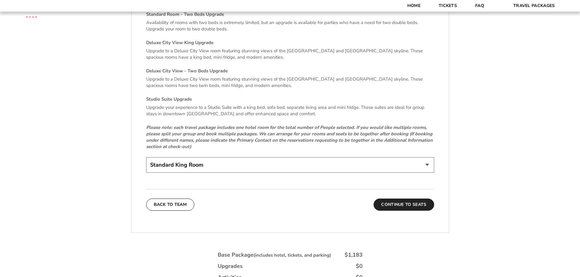  I want to click on button: Continue To Seats, so click(404, 205).